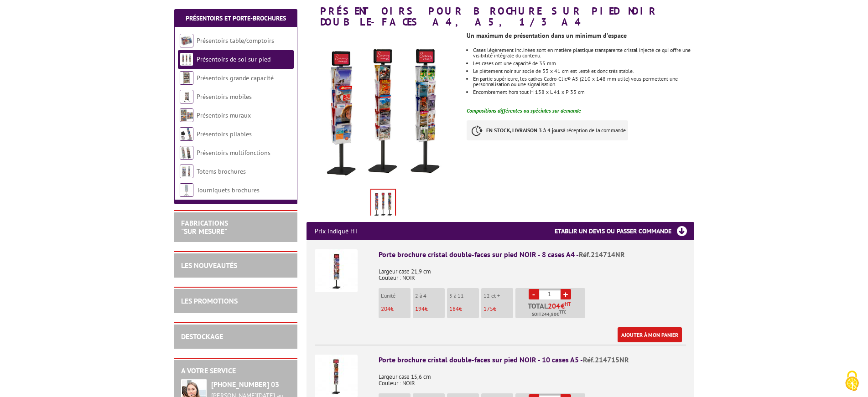 The width and height of the screenshot is (868, 397). Describe the element at coordinates (649, 334) in the screenshot. I see `a: Ajouter à mon panier` at that location.